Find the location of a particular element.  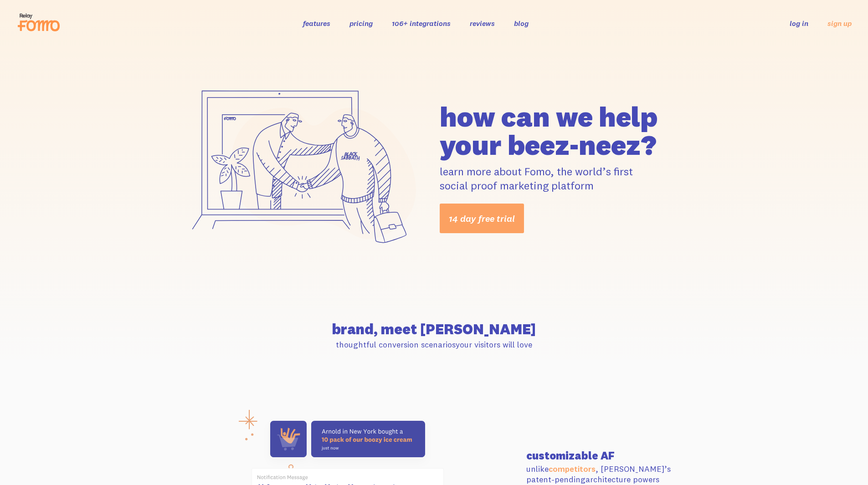

h1: how can we help your beez-neez? is located at coordinates (564, 130).